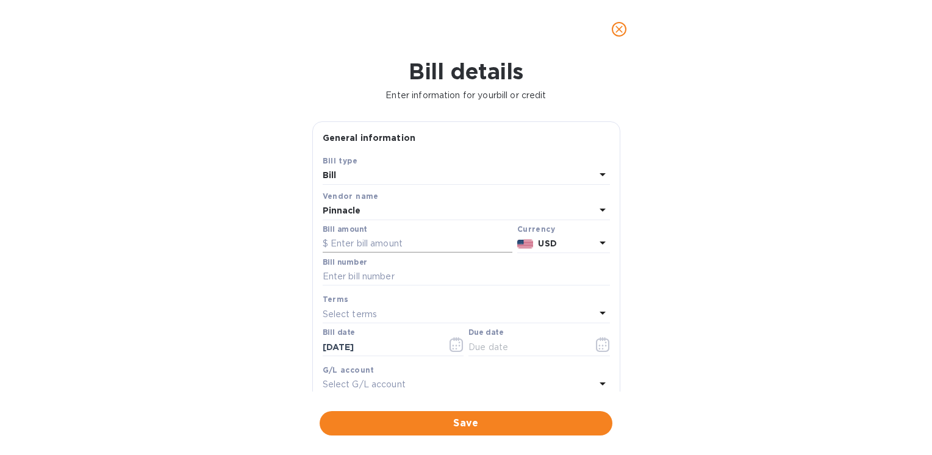  What do you see at coordinates (345, 229) in the screenshot?
I see `label: Bill amount` at bounding box center [345, 229].